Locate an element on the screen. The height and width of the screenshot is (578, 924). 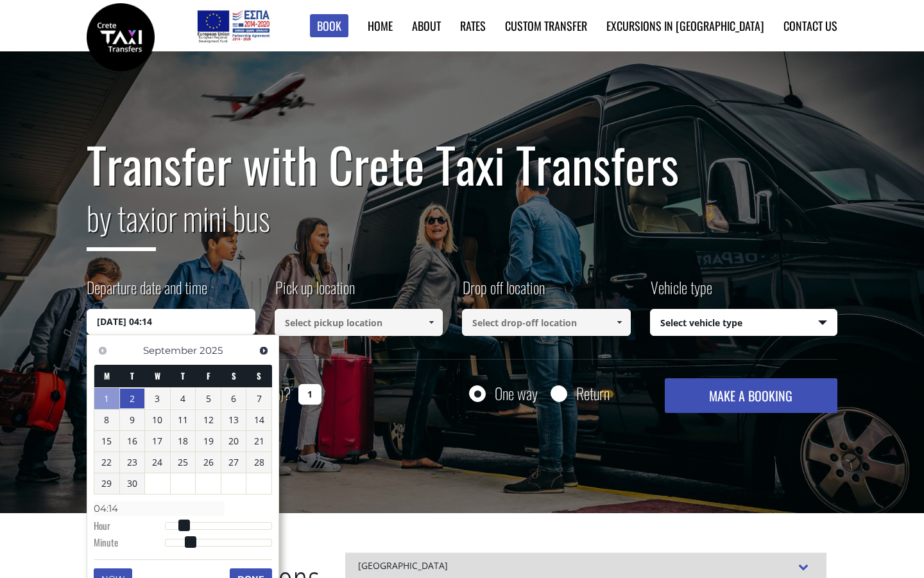
a: 20 is located at coordinates (234, 441).